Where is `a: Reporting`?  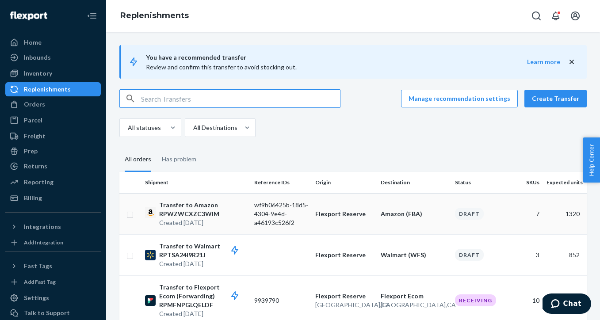 a: Reporting is located at coordinates (53, 182).